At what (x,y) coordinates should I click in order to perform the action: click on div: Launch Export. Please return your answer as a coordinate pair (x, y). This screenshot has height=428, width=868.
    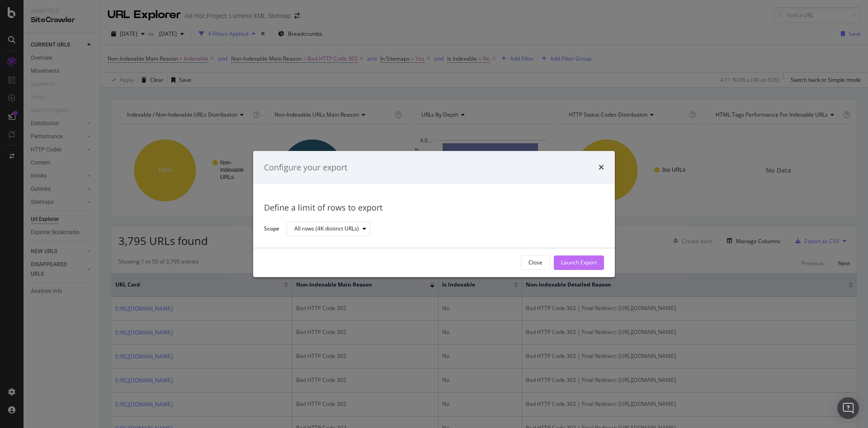
    Looking at the image, I should click on (579, 262).